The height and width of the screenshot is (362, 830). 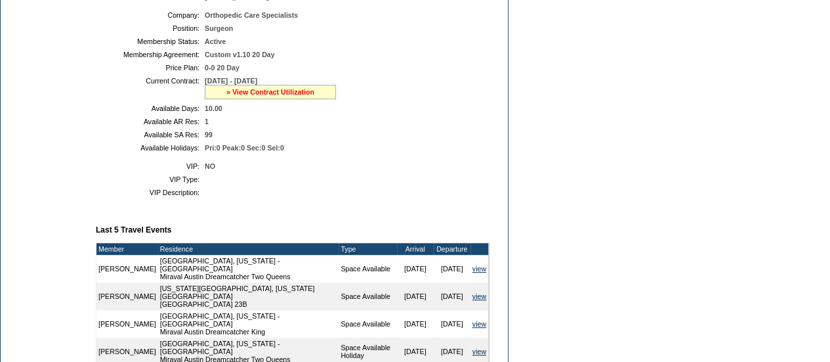 I want to click on b: Last 5 Travel Events, so click(x=133, y=230).